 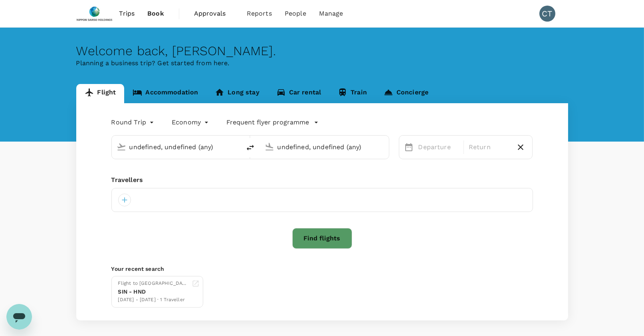 What do you see at coordinates (250, 148) in the screenshot?
I see `button: delete` at bounding box center [250, 148].